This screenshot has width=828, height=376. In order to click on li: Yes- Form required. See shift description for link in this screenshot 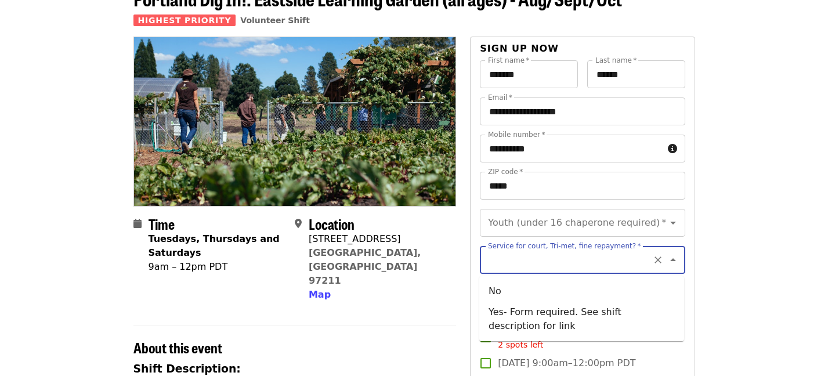, I will do `click(582, 319)`.